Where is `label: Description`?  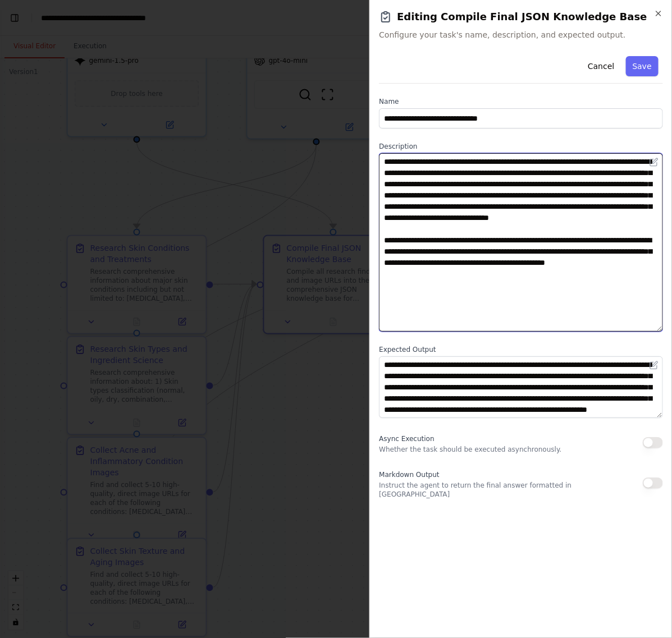 label: Description is located at coordinates (521, 147).